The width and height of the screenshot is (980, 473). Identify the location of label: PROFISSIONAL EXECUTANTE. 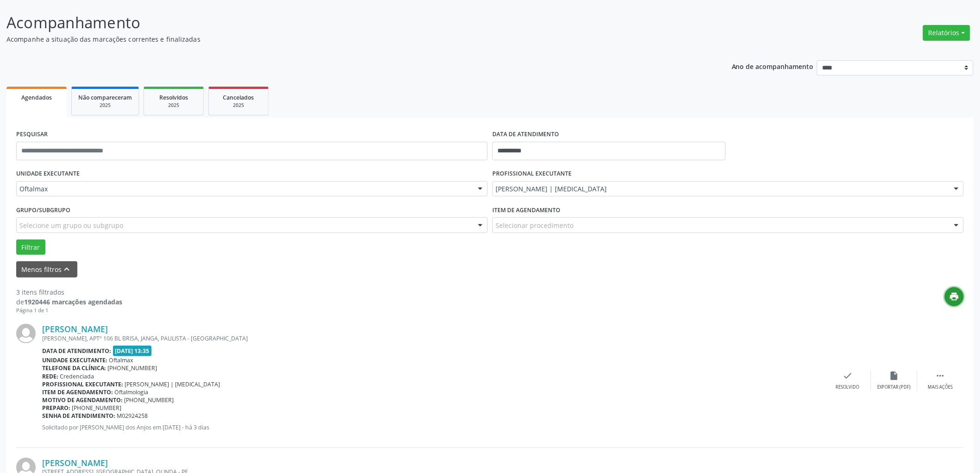
(532, 174).